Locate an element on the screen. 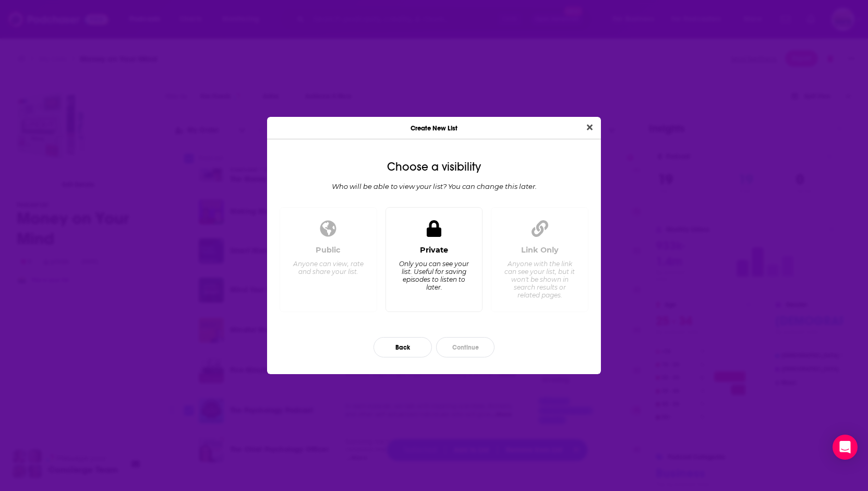 The image size is (868, 491). button: Continue is located at coordinates (465, 347).